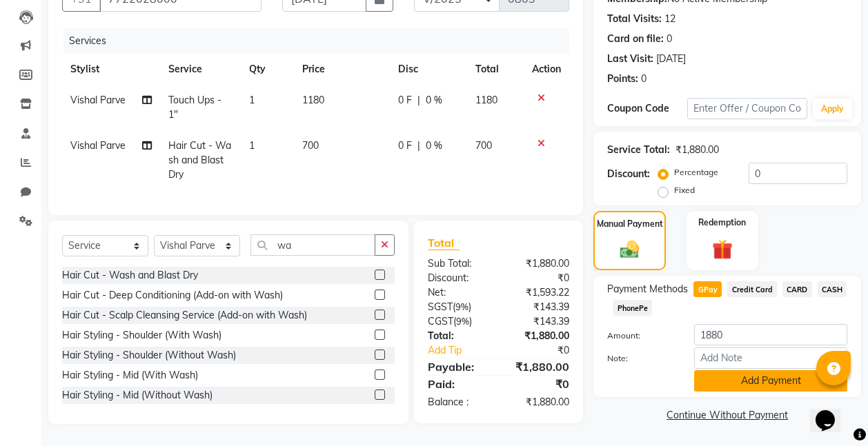 This screenshot has width=868, height=446. What do you see at coordinates (458, 264) in the screenshot?
I see `div: Sub Total:` at bounding box center [458, 264].